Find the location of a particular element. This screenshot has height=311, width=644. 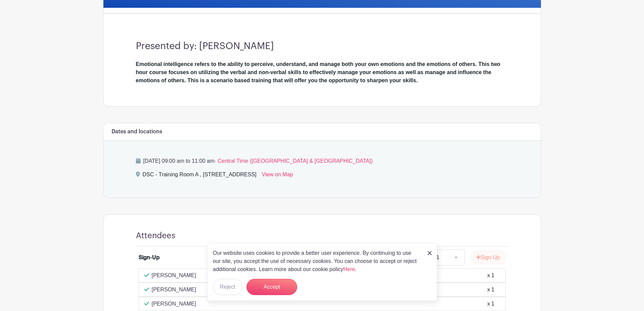

button: Accept is located at coordinates (271, 286).